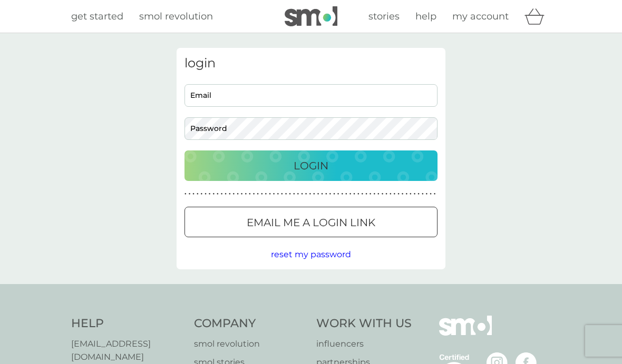  What do you see at coordinates (127, 324) in the screenshot?
I see `h4: Help` at bounding box center [127, 324].